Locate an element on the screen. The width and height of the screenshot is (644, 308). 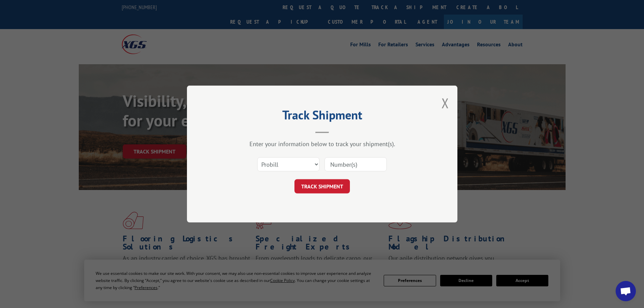
button: TRACK SHIPMENT is located at coordinates (322, 186).